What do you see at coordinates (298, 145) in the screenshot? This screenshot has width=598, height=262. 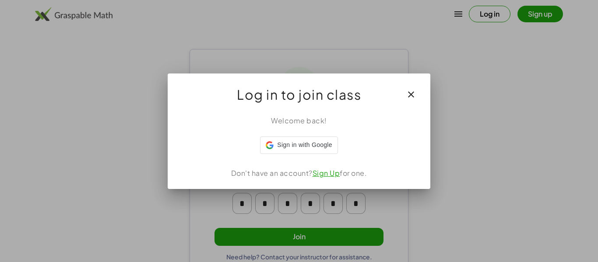 I see `div: Sign in with Google` at bounding box center [298, 145].